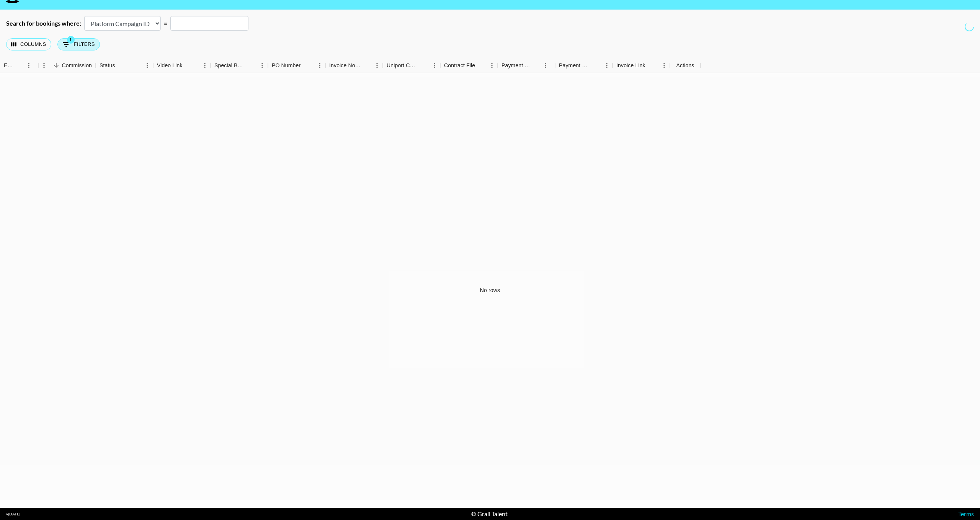 Image resolution: width=980 pixels, height=520 pixels. What do you see at coordinates (29, 44) in the screenshot?
I see `button: Select columns` at bounding box center [29, 44].